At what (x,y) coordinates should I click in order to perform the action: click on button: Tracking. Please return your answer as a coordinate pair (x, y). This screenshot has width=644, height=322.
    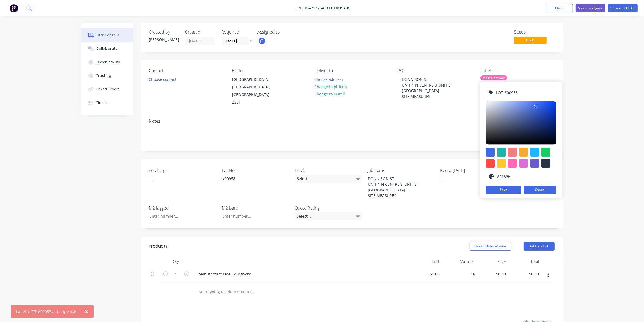
    Looking at the image, I should click on (107, 76).